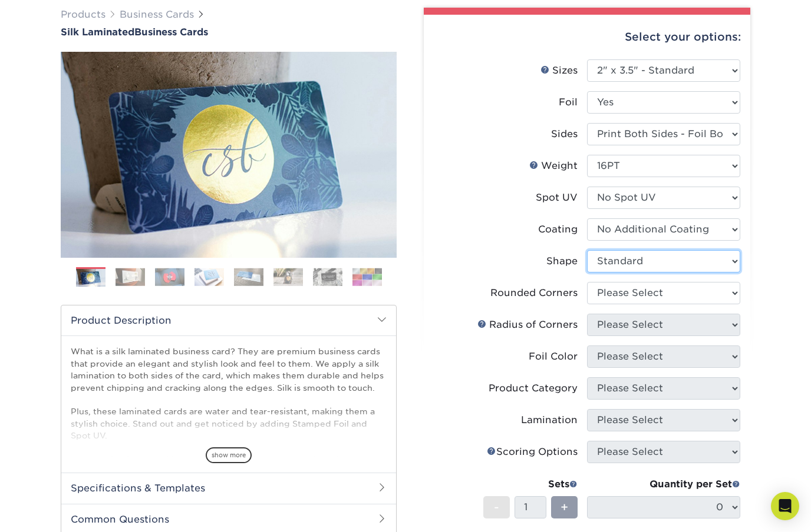 This screenshot has height=532, width=811. I want to click on div: Weight, so click(554, 166).